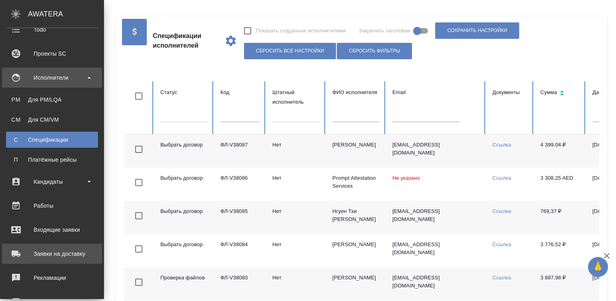 Image resolution: width=616 pixels, height=301 pixels. Describe the element at coordinates (560, 151) in the screenshot. I see `td: 4 399,04 ₽` at that location.